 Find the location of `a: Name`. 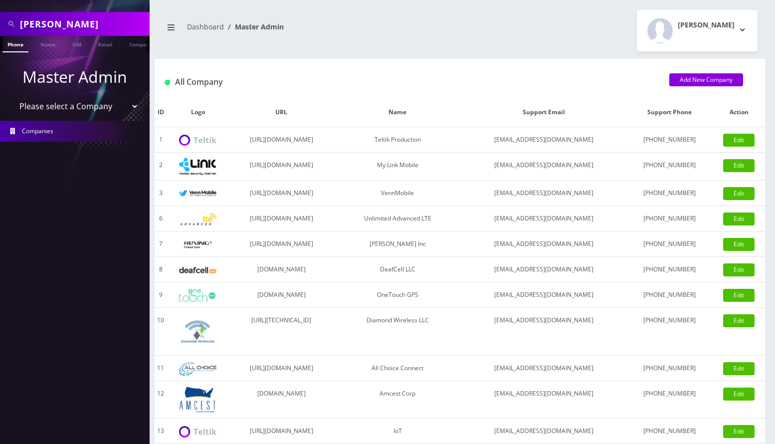

a: Name is located at coordinates (48, 43).